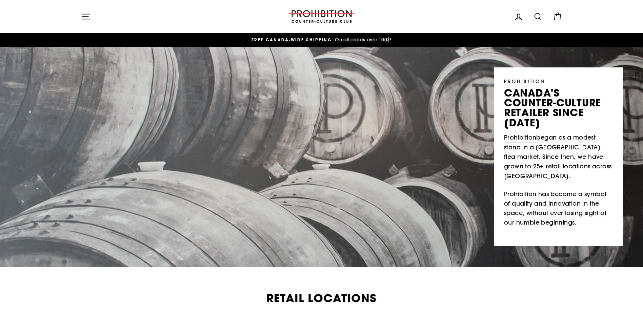 Image resolution: width=643 pixels, height=313 pixels. What do you see at coordinates (559, 81) in the screenshot?
I see `p: PROHIBITION` at bounding box center [559, 81].